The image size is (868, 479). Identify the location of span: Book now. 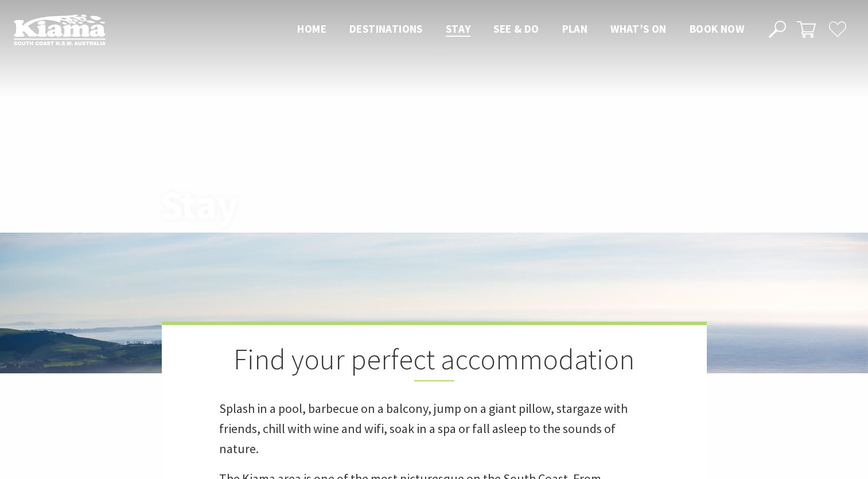
(717, 29).